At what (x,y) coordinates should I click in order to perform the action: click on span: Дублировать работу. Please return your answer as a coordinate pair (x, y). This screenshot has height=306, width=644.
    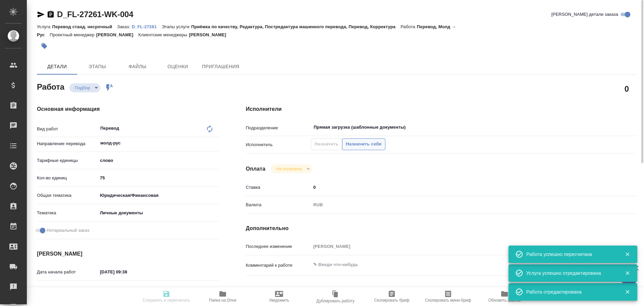
    Looking at the image, I should click on (336, 301).